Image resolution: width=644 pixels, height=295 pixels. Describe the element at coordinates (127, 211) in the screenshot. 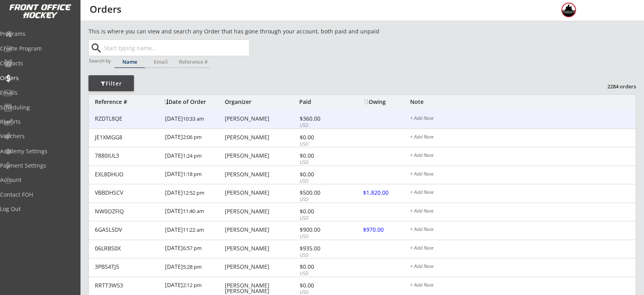

I see `div: NW0OZFIQ` at that location.